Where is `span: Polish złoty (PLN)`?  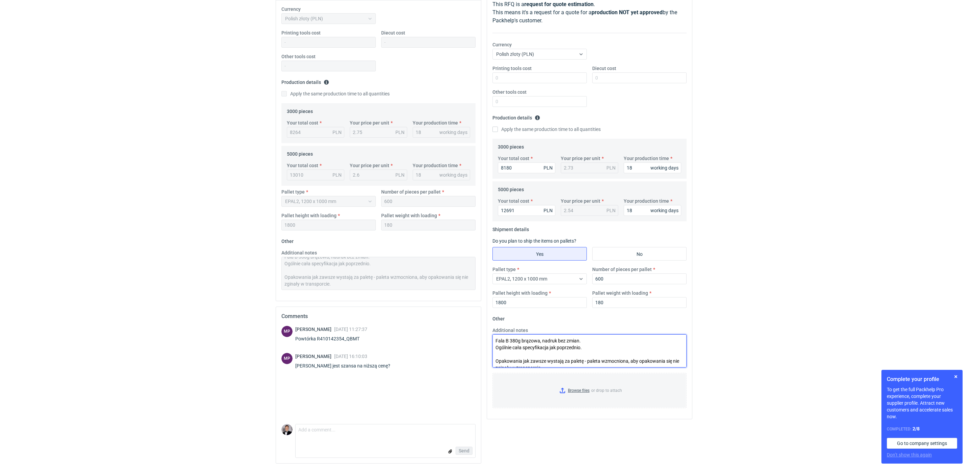 span: Polish złoty (PLN) is located at coordinates (515, 54).